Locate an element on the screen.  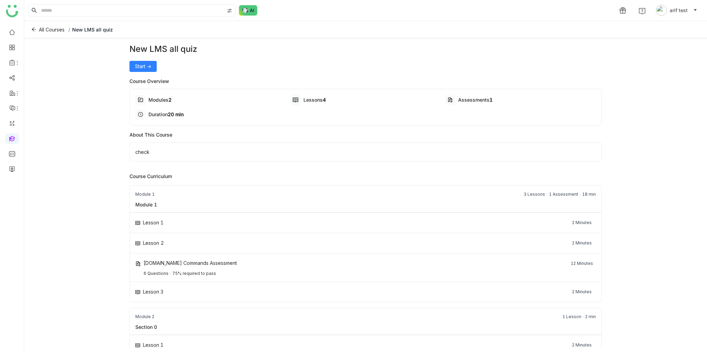
button: Start -> is located at coordinates (143, 66).